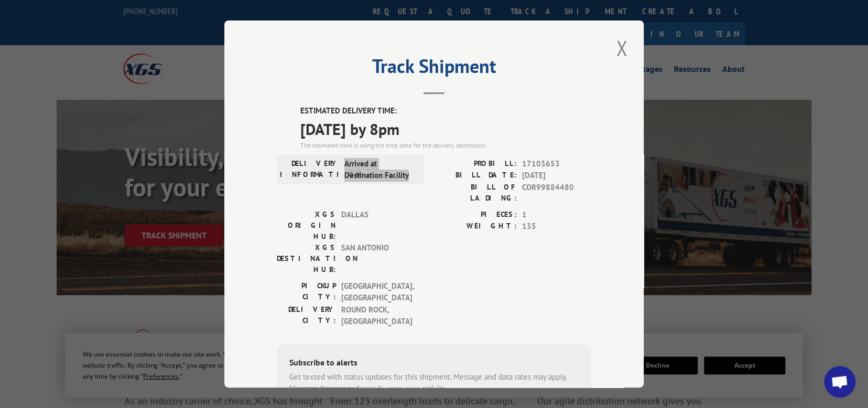 The width and height of the screenshot is (868, 408). I want to click on span: Arrived at Destination Facility, so click(380, 169).